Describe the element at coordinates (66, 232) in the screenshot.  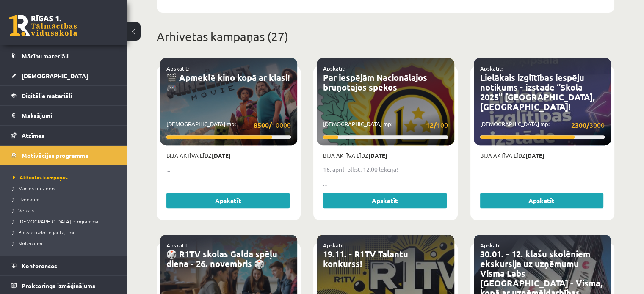
I see `a: Biežāk uzdotie jautājumi` at that location.